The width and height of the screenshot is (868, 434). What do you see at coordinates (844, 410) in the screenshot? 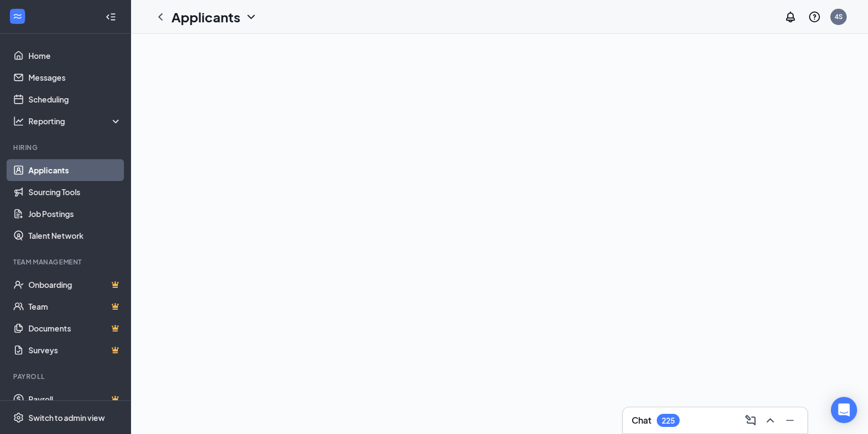
I see `div: Open Intercom Messenger` at bounding box center [844, 410].